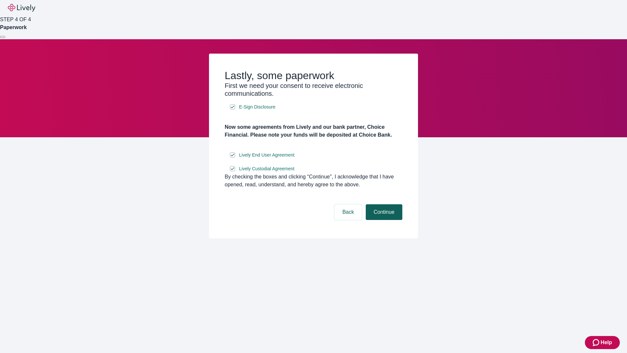 The width and height of the screenshot is (627, 353). What do you see at coordinates (602, 342) in the screenshot?
I see `button: Zendesk support iconHelp` at bounding box center [602, 342].